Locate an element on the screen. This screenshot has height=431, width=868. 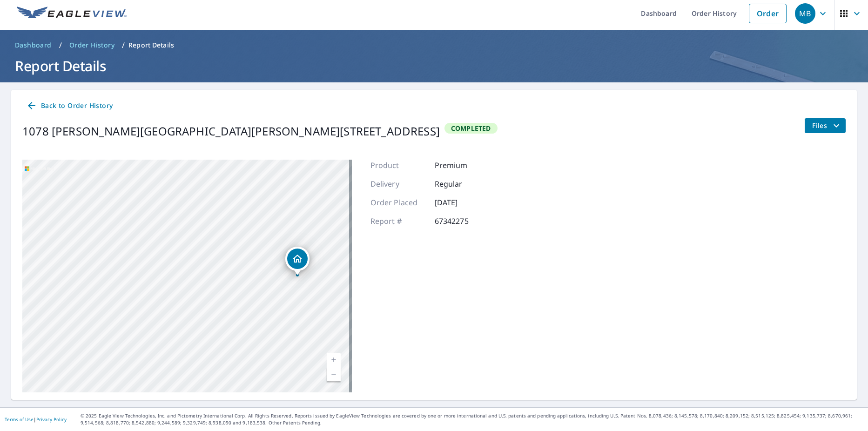
p: Regular is located at coordinates (462, 184).